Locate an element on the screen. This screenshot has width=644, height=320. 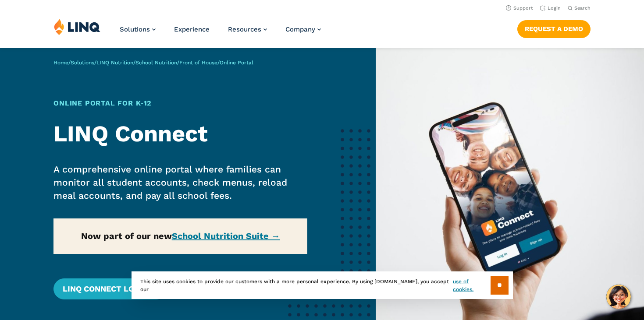
a: Request a Demo is located at coordinates (554, 29).